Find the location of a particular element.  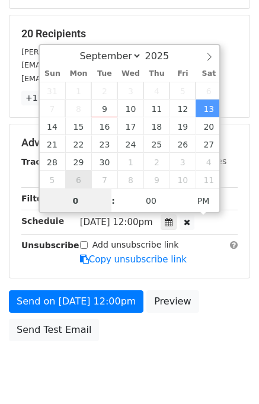

span: October 5, 2025 is located at coordinates (53, 180).